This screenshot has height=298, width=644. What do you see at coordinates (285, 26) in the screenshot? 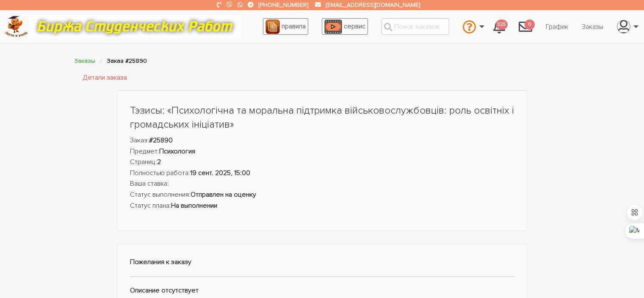
I see `a: правила` at bounding box center [285, 26].